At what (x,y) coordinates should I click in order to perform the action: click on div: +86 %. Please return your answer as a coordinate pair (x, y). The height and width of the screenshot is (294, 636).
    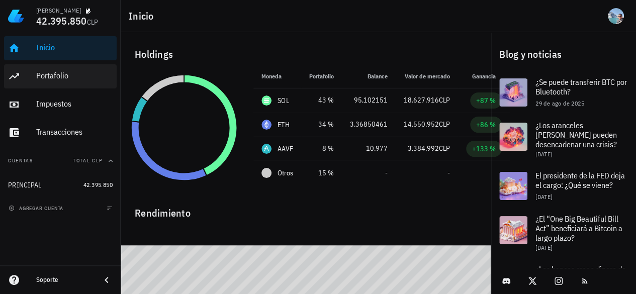
    Looking at the image, I should click on (485, 125).